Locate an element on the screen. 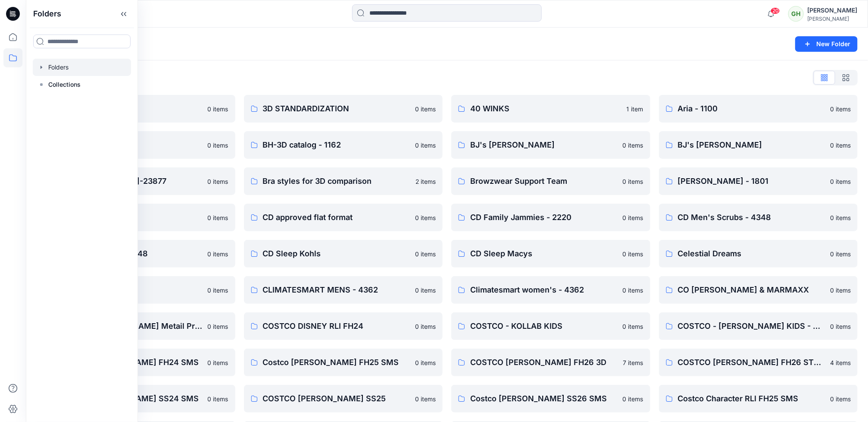 The height and width of the screenshot is (422, 868). p: CD Family Jammies - 2220 is located at coordinates (544, 217).